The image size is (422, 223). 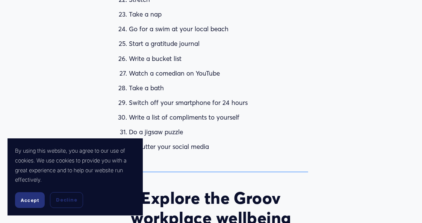 I want to click on p: Go for a swim at your local beach, so click(x=218, y=29).